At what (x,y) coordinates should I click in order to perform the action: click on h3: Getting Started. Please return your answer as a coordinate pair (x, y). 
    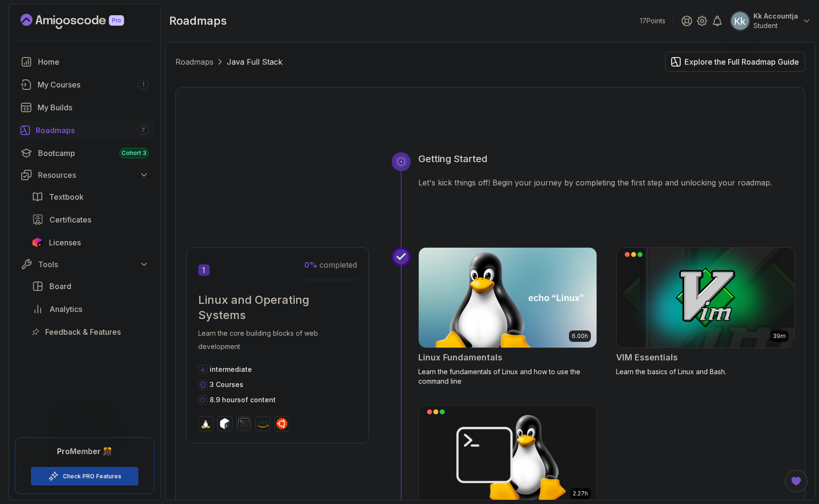
    Looking at the image, I should click on (607, 159).